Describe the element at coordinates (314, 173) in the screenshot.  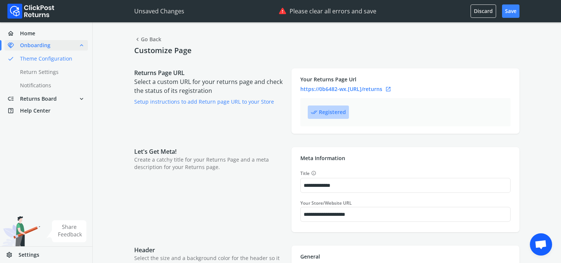
I see `span: info` at that location.